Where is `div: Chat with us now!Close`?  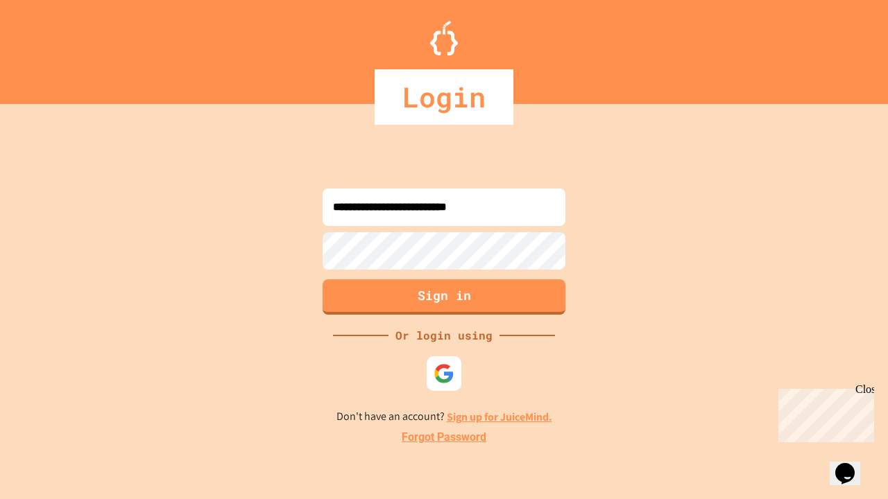
div: Chat with us now!Close is located at coordinates (51, 46).